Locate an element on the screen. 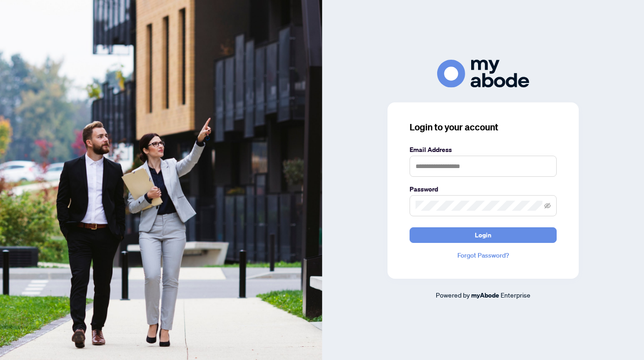  button: Login is located at coordinates (483, 235).